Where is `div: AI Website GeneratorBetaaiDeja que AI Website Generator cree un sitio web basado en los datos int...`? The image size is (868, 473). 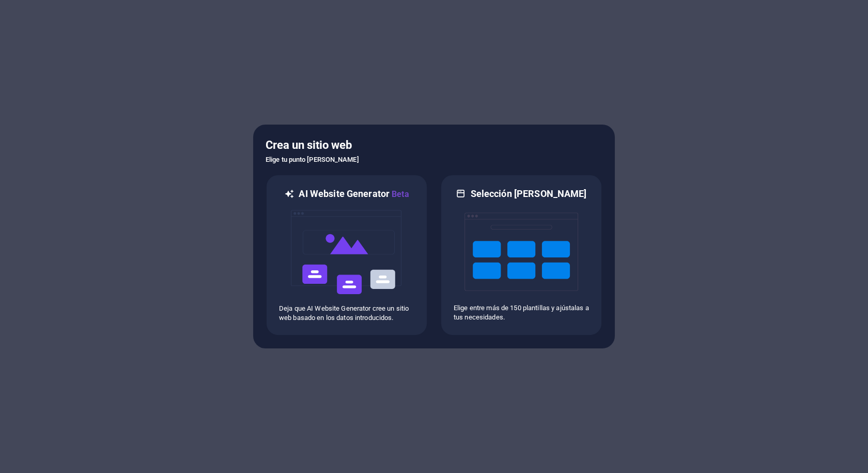
div: AI Website GeneratorBetaaiDeja que AI Website Generator cree un sitio web basado en los datos int... is located at coordinates (347, 255).